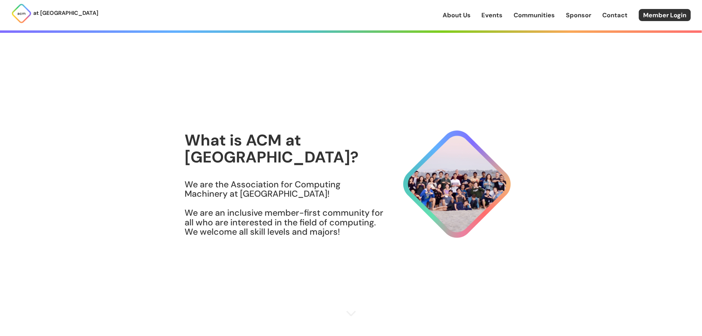  What do you see at coordinates (665, 15) in the screenshot?
I see `a: Member Login` at bounding box center [665, 15].